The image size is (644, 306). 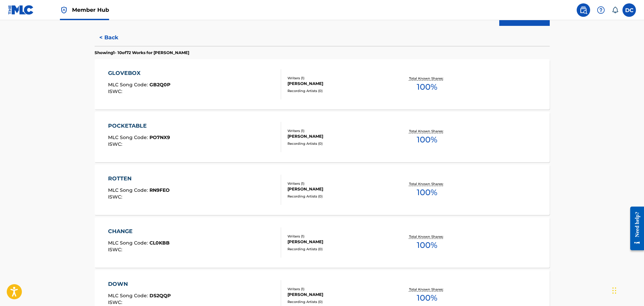 I want to click on img: help, so click(x=601, y=10).